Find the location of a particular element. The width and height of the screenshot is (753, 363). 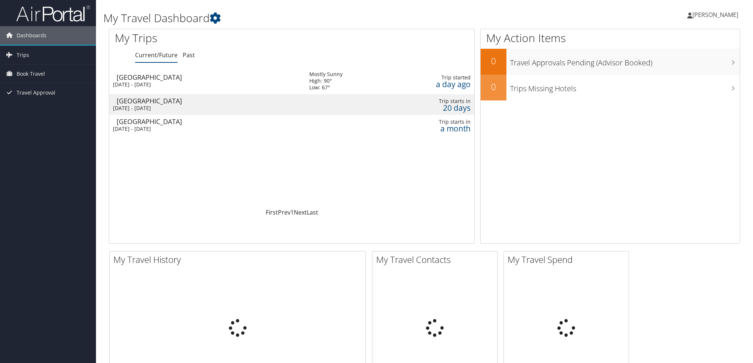

a: Last is located at coordinates (312, 212).